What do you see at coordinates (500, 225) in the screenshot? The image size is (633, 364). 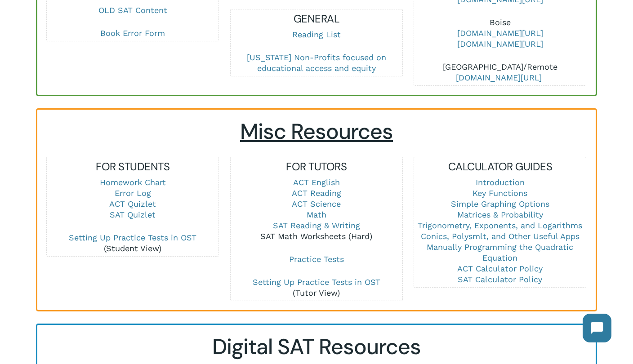 I see `a: Trigonometry, Exponents, and Logarithms` at bounding box center [500, 225].